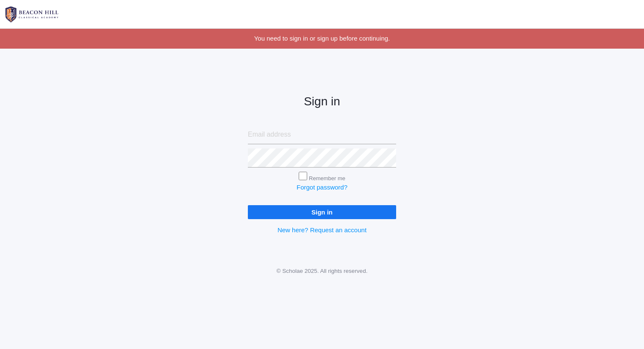 This screenshot has height=349, width=644. I want to click on input: Email address, so click(322, 135).